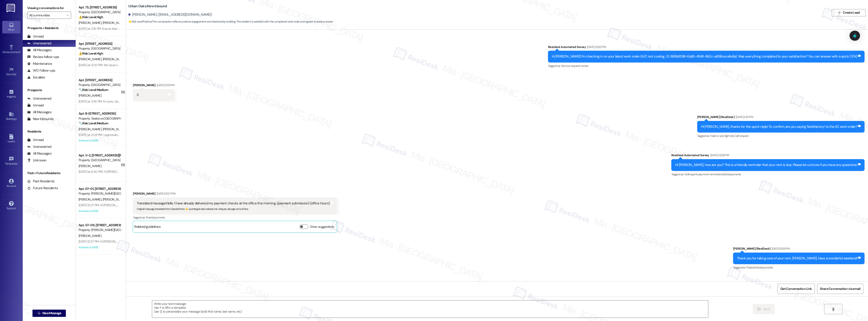 The width and height of the screenshot is (868, 321). I want to click on b: Urban Oaks: New Inbound, so click(148, 6).